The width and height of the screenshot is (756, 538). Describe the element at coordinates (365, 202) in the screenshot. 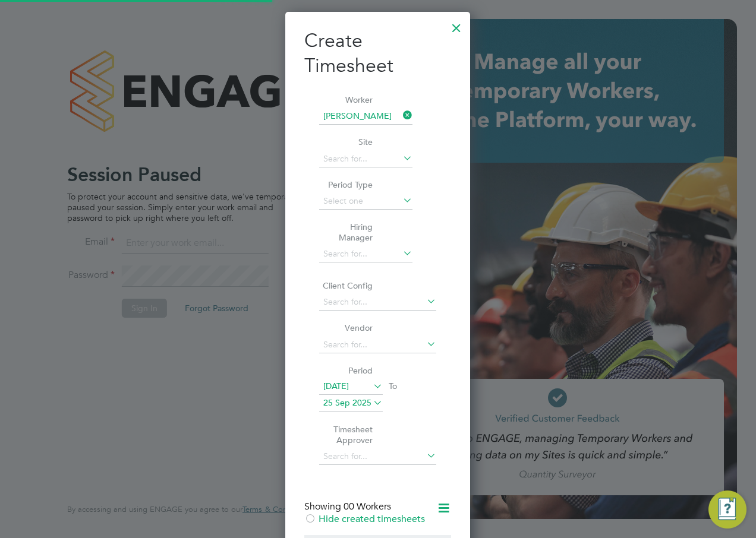

I see `input: Select one` at that location.